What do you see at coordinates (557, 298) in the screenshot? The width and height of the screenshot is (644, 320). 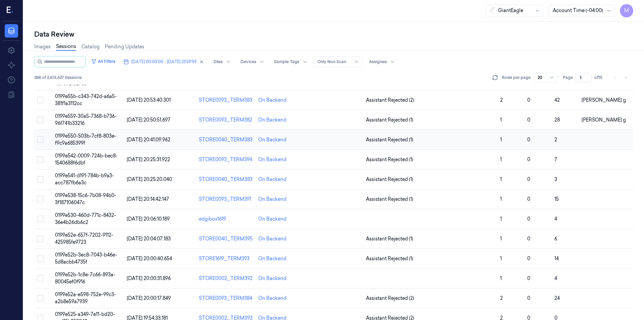 I see `span: 24` at bounding box center [557, 298].